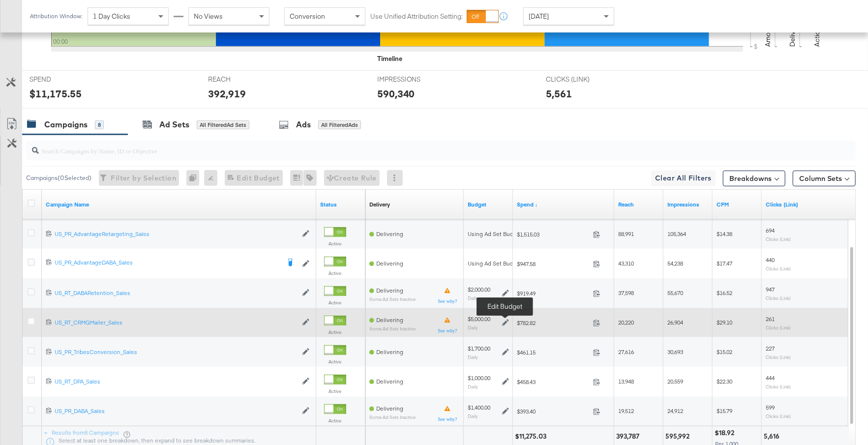 This screenshot has height=445, width=868. Describe the element at coordinates (724, 410) in the screenshot. I see `span: $15.79` at that location.